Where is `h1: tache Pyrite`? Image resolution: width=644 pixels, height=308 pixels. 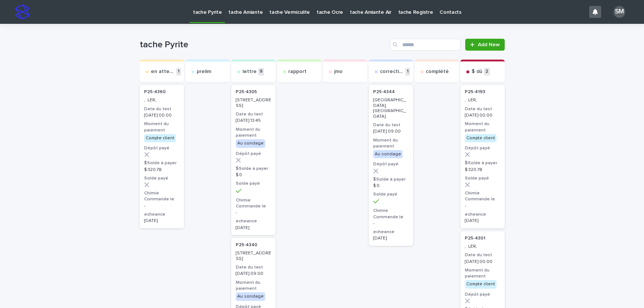 h1: tache Pyrite is located at coordinates (263, 45).